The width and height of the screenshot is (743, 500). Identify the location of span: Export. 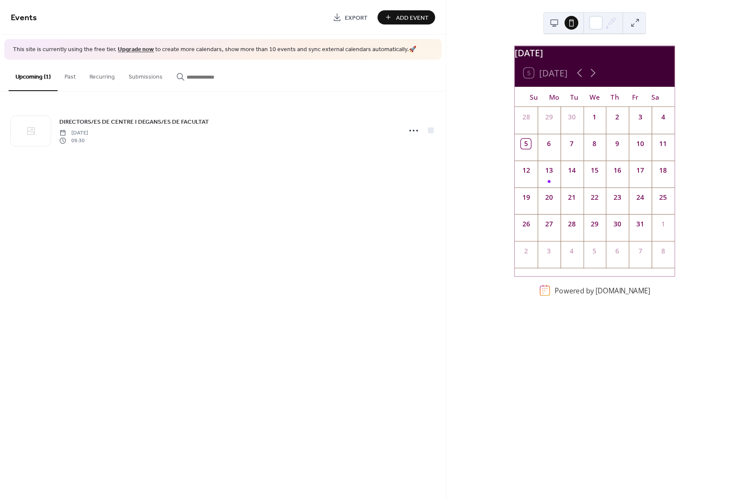
(356, 18).